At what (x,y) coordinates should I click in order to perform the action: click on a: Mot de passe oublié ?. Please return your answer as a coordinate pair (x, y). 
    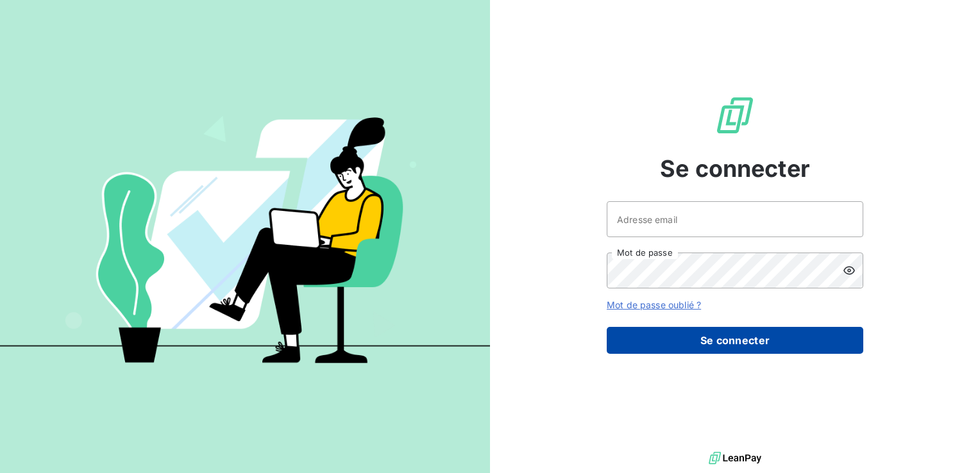
    Looking at the image, I should click on (653, 305).